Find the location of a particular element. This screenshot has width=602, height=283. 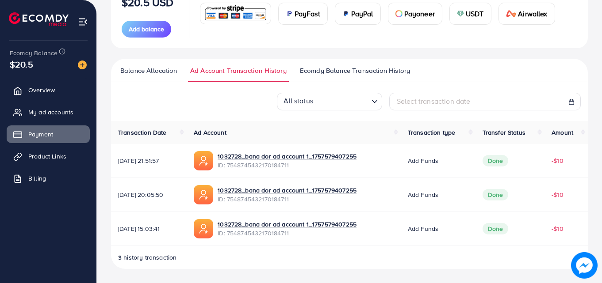

a: Payment is located at coordinates (48, 134).